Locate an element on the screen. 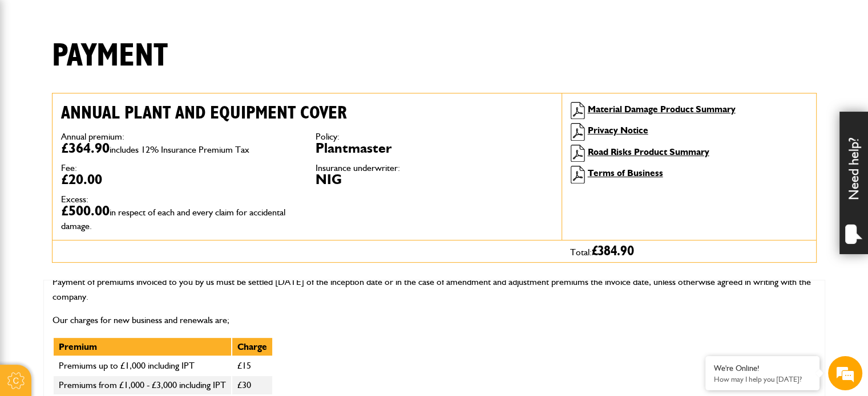  dt: Insurance underwriter: is located at coordinates (434, 168).